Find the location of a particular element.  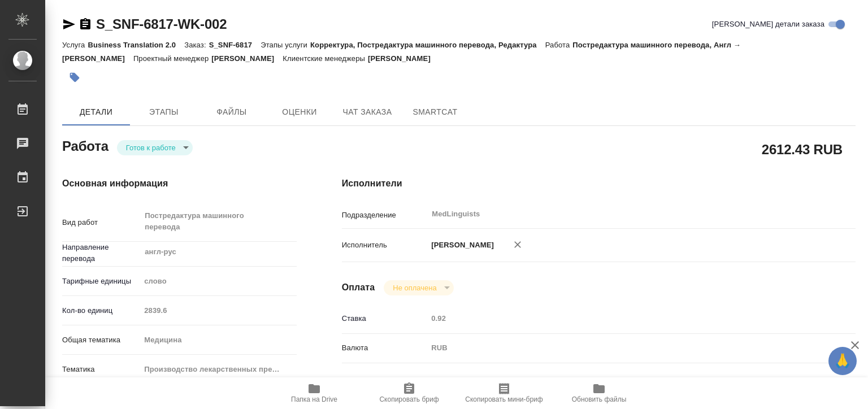

div: слово is located at coordinates (218, 281).